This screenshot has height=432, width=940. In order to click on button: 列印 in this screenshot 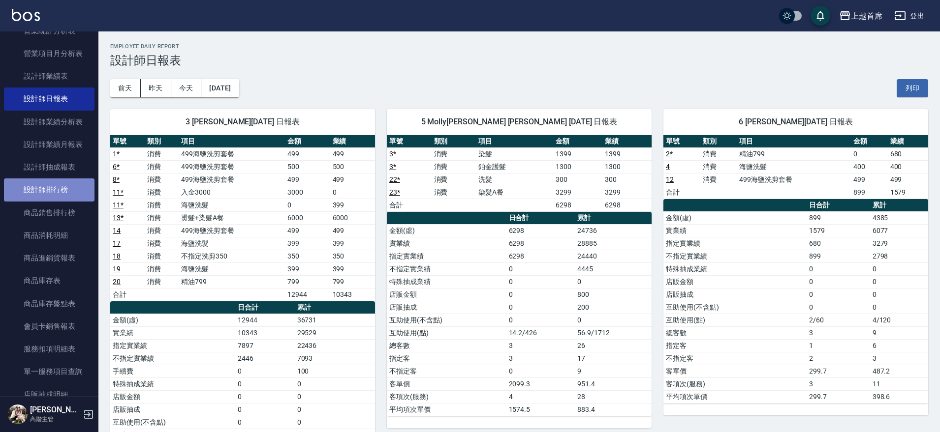, I will do `click(912, 88)`.